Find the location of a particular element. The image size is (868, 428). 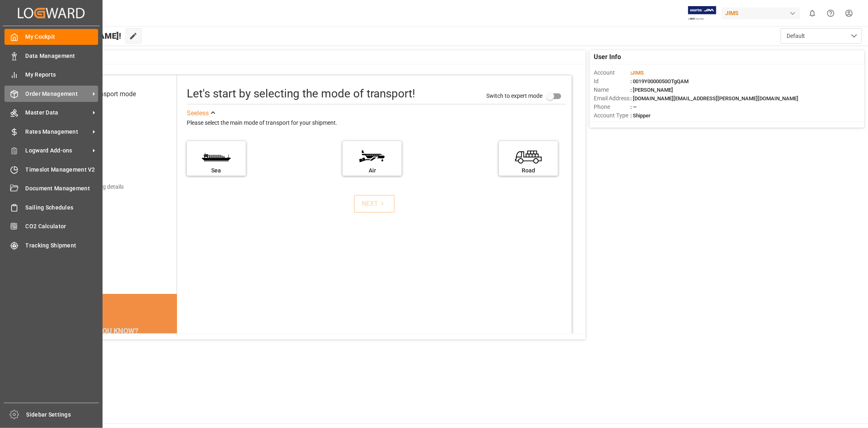

span: Master Data is located at coordinates (58, 112).